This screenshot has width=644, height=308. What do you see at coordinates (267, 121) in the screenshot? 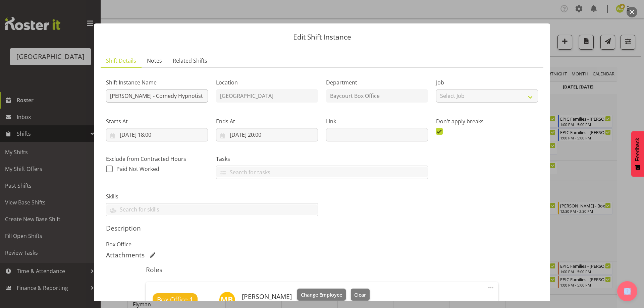
I see `label: Ends At` at bounding box center [267, 121].